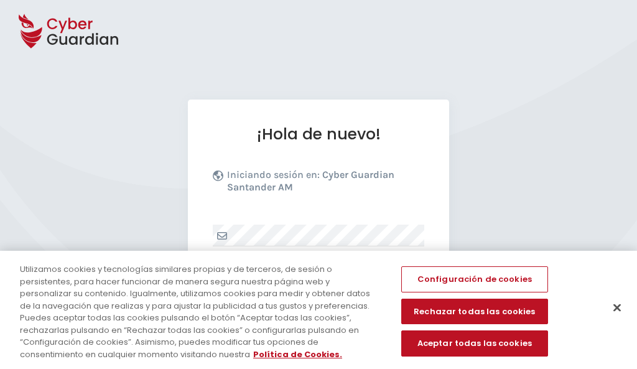 The width and height of the screenshot is (637, 369). Describe the element at coordinates (201, 312) in the screenshot. I see `div: Utilizamos cookies y tecnologías similares propias y de terceros, de sesión o persistentes, para ...` at that location.